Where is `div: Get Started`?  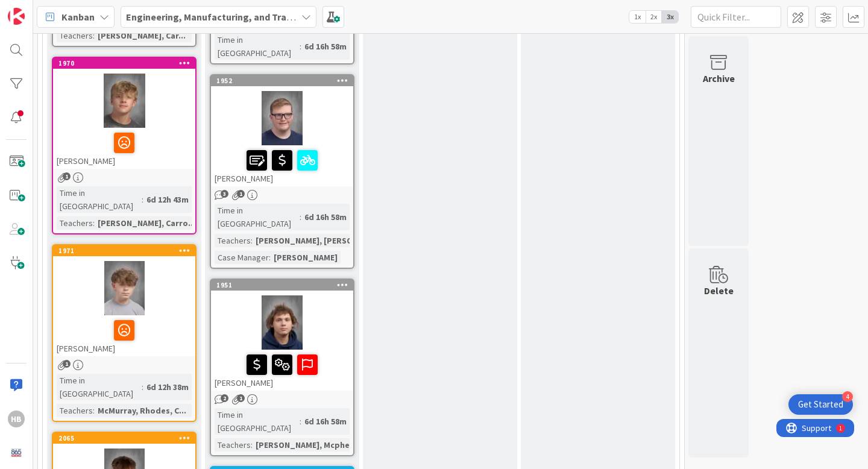
div: Get Started is located at coordinates (821, 405).